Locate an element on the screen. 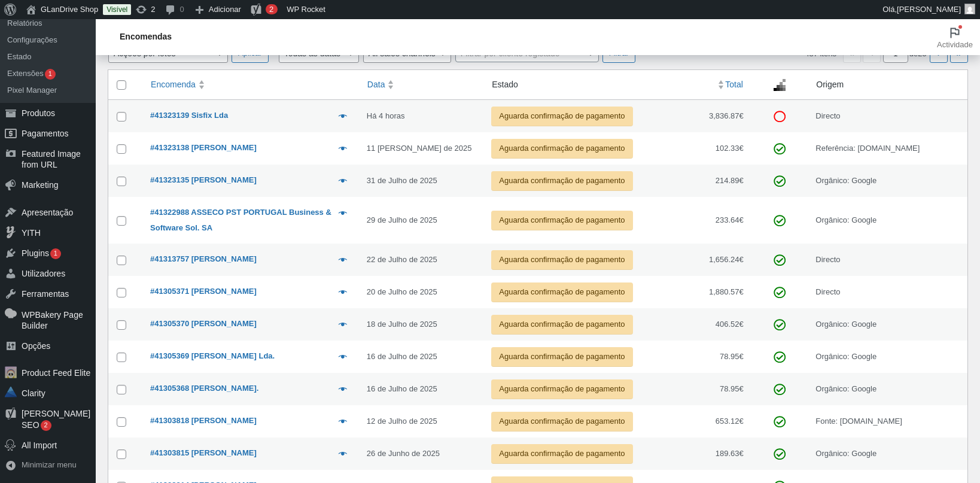 This screenshot has height=483, width=980. th: Estado is located at coordinates (564, 85).